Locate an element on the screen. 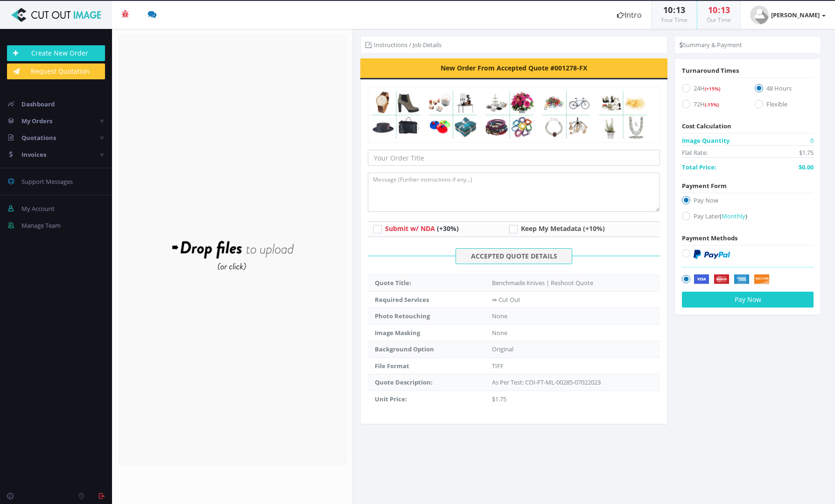 This screenshot has height=504, width=835. label: 72H is located at coordinates (711, 106).